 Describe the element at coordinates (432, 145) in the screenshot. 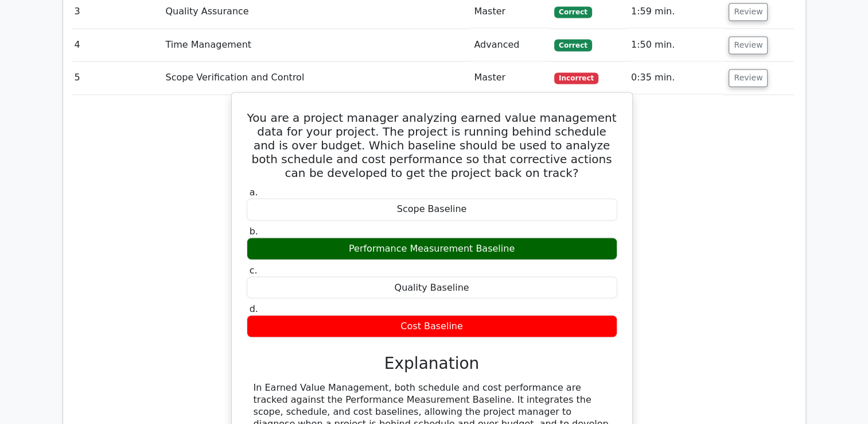

I see `h5: You are a project manager analyzing earned value management data for your project. The project is...` at that location.